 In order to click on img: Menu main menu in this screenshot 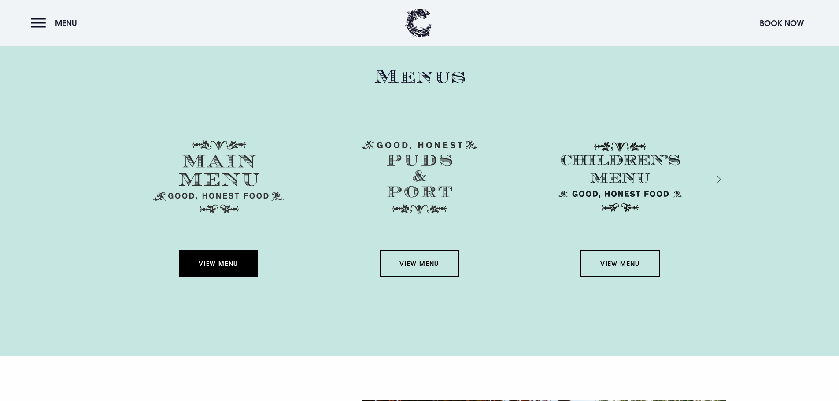, I will do `click(218, 177)`.